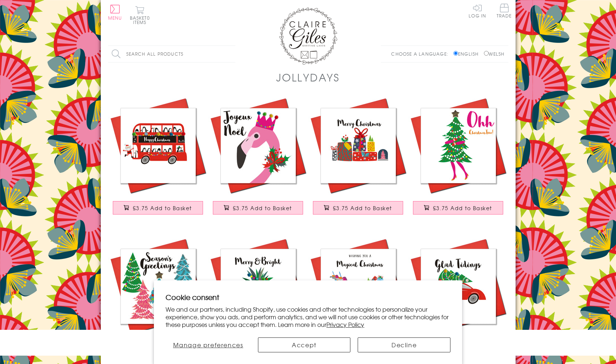 The height and width of the screenshot is (364, 616). Describe the element at coordinates (258, 158) in the screenshot. I see `a: Christmas Card, Flamingo, Joueux Noel, Embellished with colourful pompoms £3.75 Add to Basket` at that location.